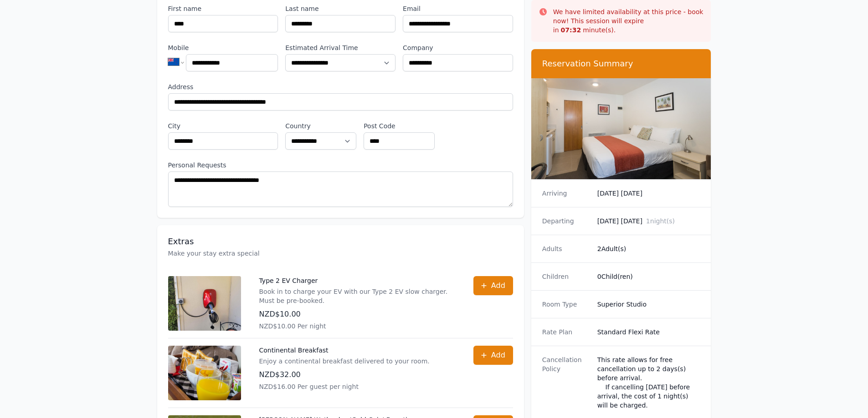 Image resolution: width=868 pixels, height=418 pixels. What do you see at coordinates (344, 387) in the screenshot?
I see `p: NZD$16.00 Per guest per night` at bounding box center [344, 387].